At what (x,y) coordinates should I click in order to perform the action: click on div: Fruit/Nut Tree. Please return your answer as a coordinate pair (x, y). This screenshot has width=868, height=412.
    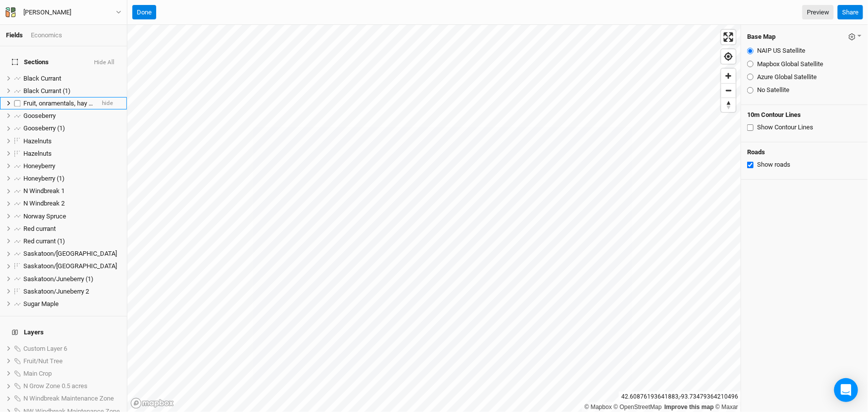
    Looking at the image, I should click on (72, 362).